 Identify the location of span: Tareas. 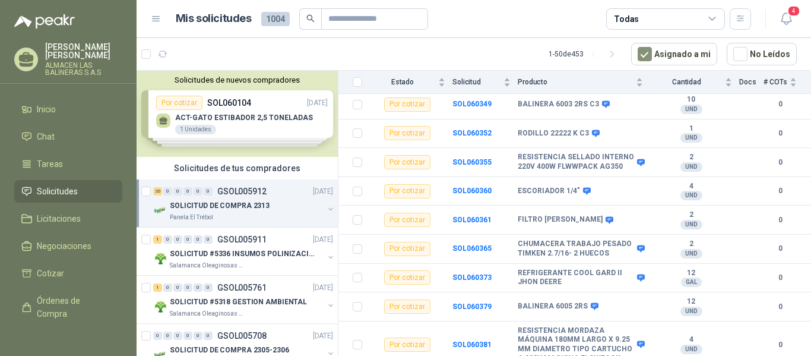
(50, 164).